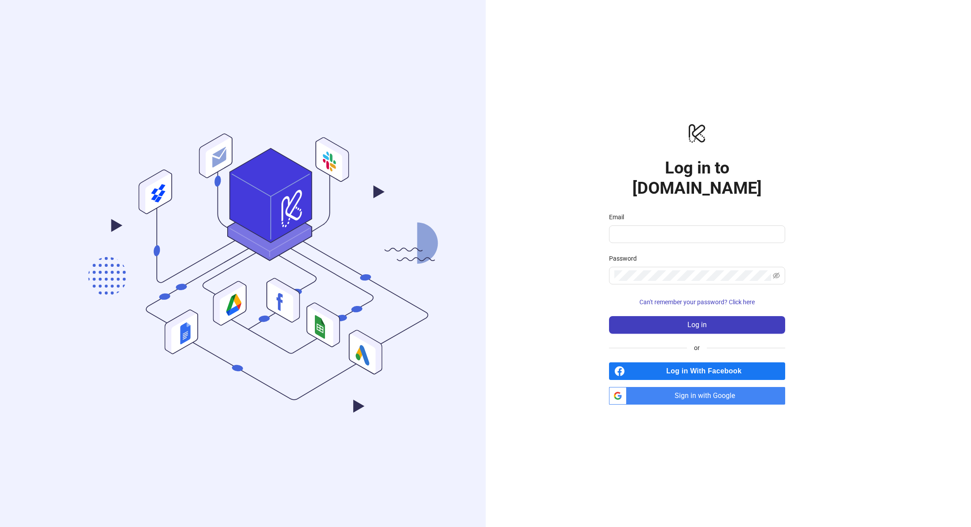  Describe the element at coordinates (697, 348) in the screenshot. I see `span: or` at that location.